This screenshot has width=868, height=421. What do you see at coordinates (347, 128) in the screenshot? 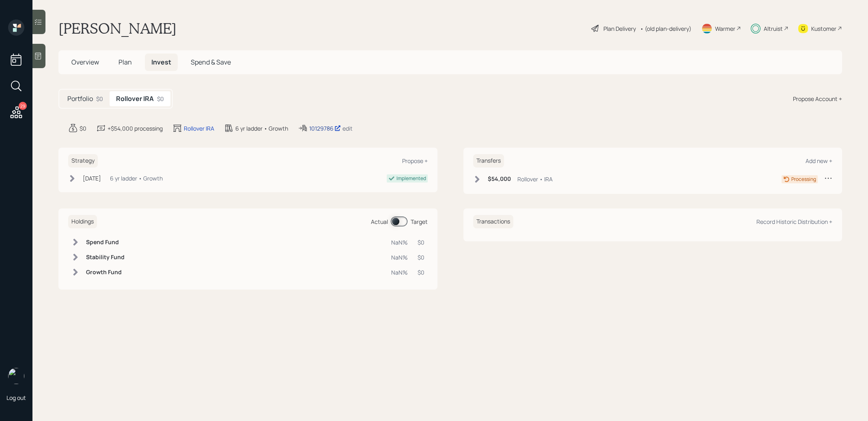
I see `div: edit` at bounding box center [347, 128].